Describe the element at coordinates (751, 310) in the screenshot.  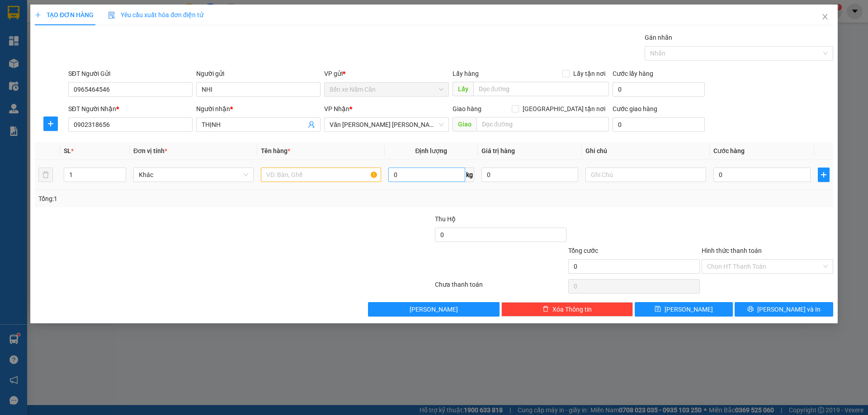
I see `span: printer` at that location.